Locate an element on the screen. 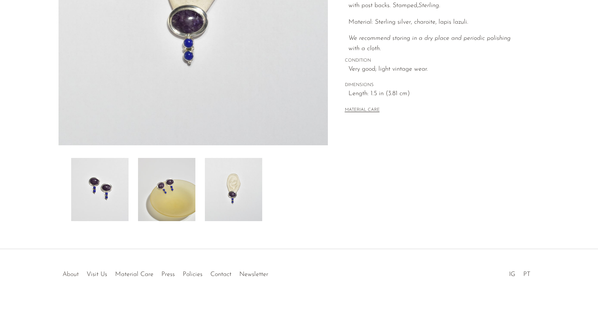 The width and height of the screenshot is (598, 321). a: Press is located at coordinates (168, 275).